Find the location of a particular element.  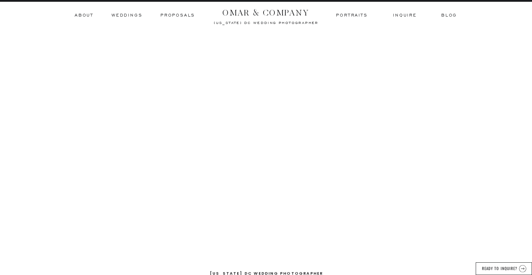

h3: BLOG is located at coordinates (449, 15).